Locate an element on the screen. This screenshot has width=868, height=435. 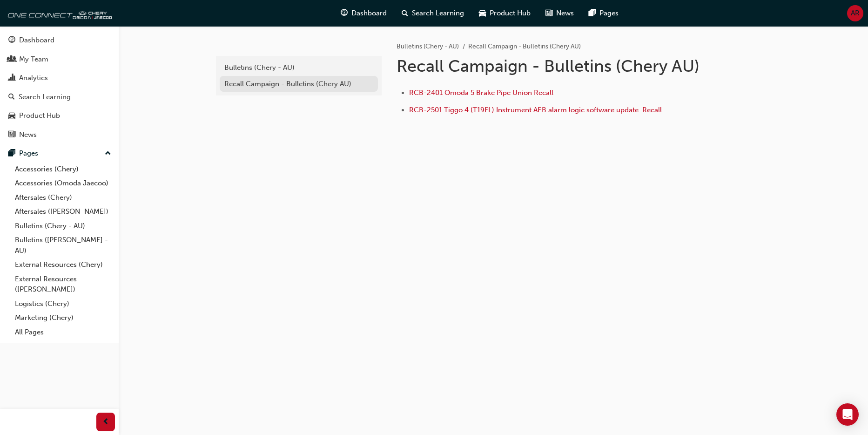
button: DashboardMy TeamAnalyticsSearch LearningProduct HubNews is located at coordinates (59, 87).